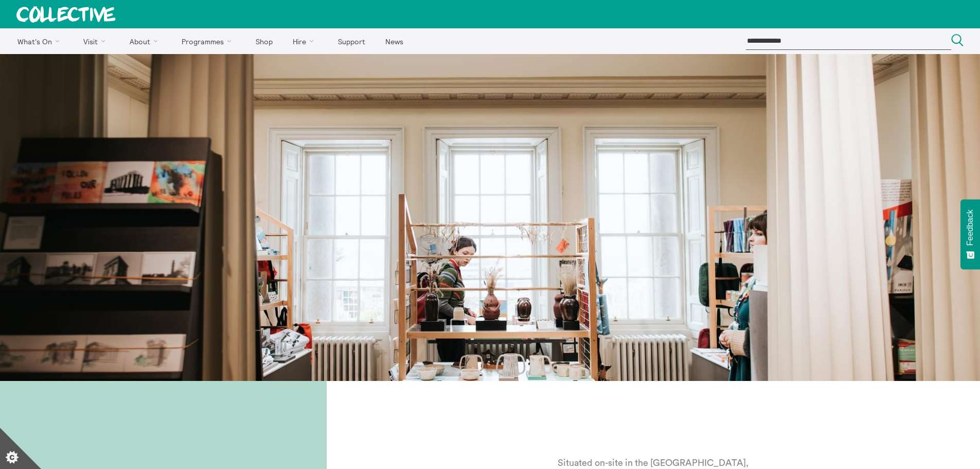 The width and height of the screenshot is (980, 469). What do you see at coordinates (146, 41) in the screenshot?
I see `a: About` at bounding box center [146, 41].